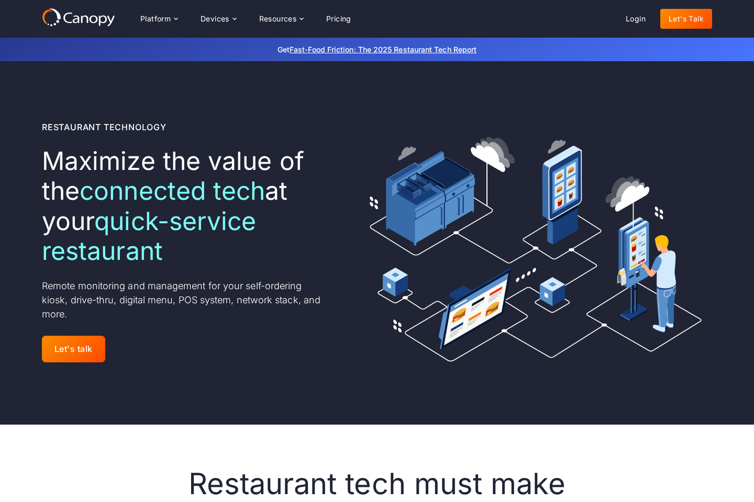  I want to click on p: Remote monitoring and management for your self-ordering kiosk, drive-thru, digital menu, POS syst..., so click(184, 300).